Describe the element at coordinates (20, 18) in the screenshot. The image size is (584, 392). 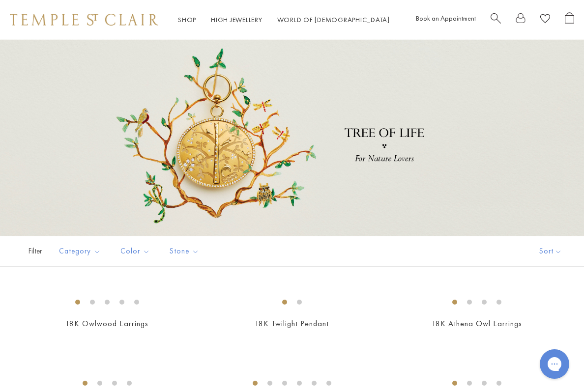
I see `button: Gorgias live chat` at that location.